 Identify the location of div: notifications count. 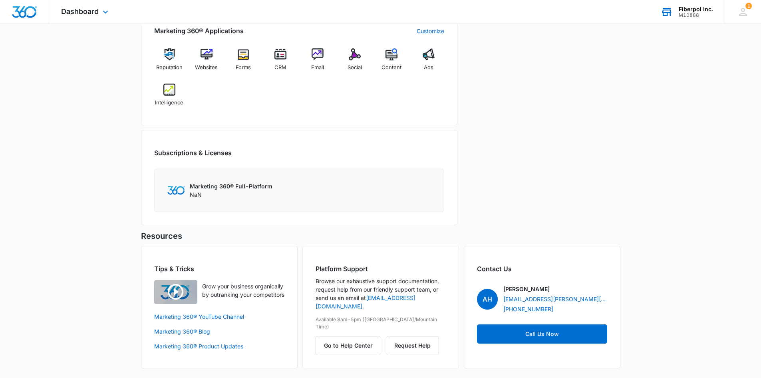
(749, 6).